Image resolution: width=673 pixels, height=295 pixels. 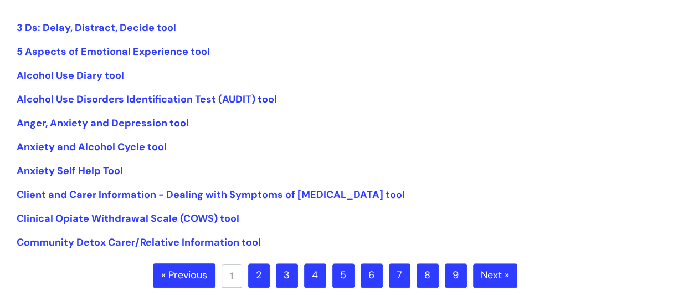 What do you see at coordinates (70, 171) in the screenshot?
I see `a: Anxiety Self Help Tool` at bounding box center [70, 171].